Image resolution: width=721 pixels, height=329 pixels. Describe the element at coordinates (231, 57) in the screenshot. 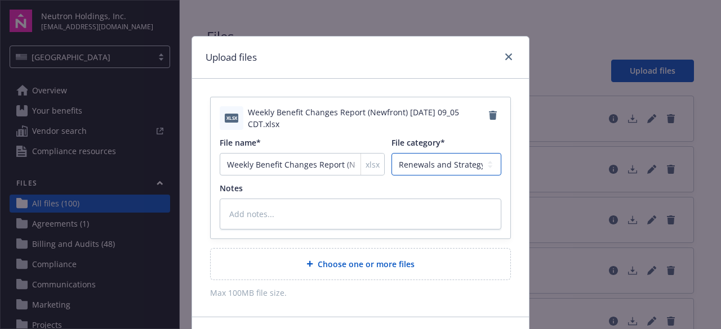

I see `h1: Upload files` at that location.